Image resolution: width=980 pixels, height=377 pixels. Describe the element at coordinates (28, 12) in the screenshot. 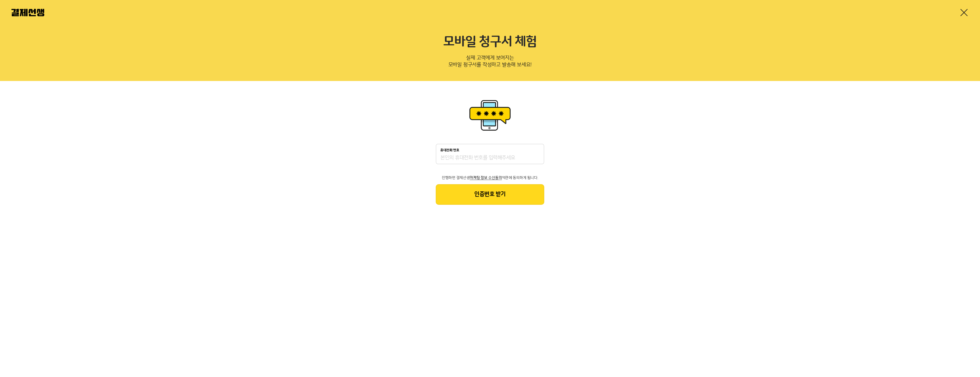

I see `img: 결제선생` at that location.